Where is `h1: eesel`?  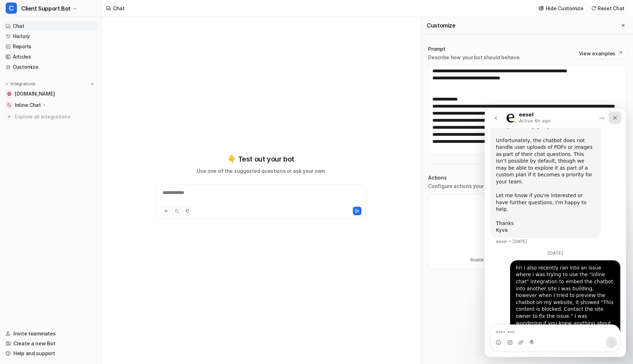 h1: eesel is located at coordinates (42, 6).